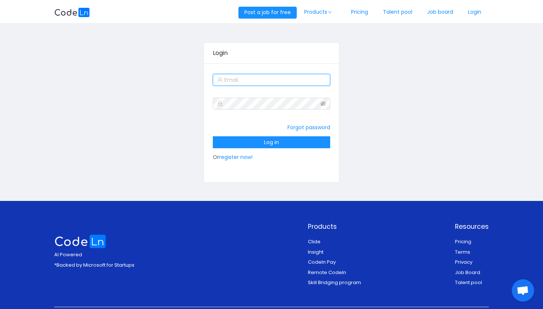  Describe the element at coordinates (316, 252) in the screenshot. I see `a: Insight` at that location.